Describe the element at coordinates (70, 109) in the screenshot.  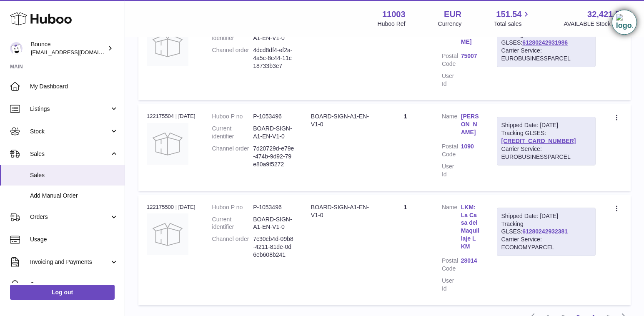
I see `span: Listings` at that location.